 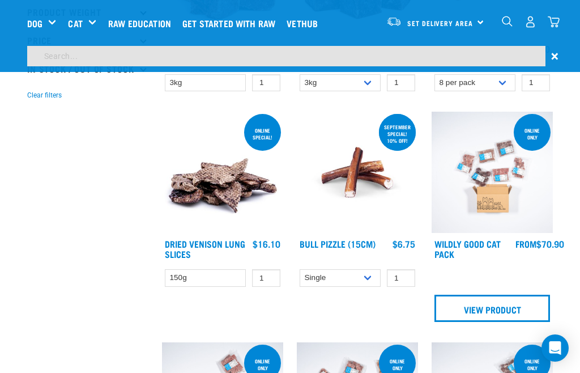 I want to click on div: Open Intercom Messenger, so click(x=555, y=348).